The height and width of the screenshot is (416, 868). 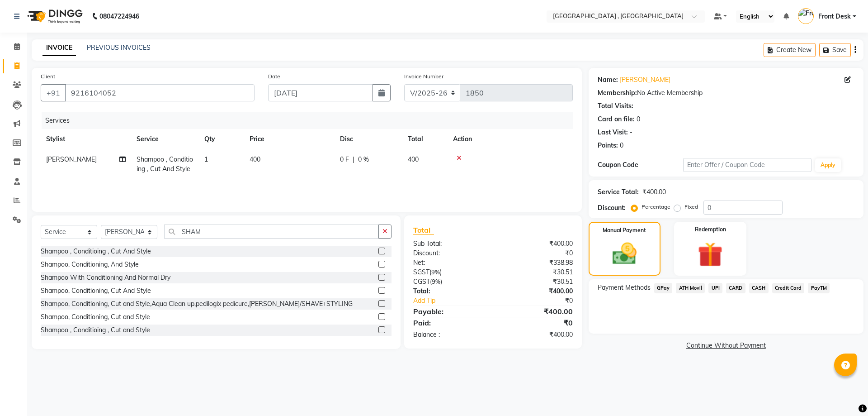 I want to click on div: Points:, so click(x=608, y=145).